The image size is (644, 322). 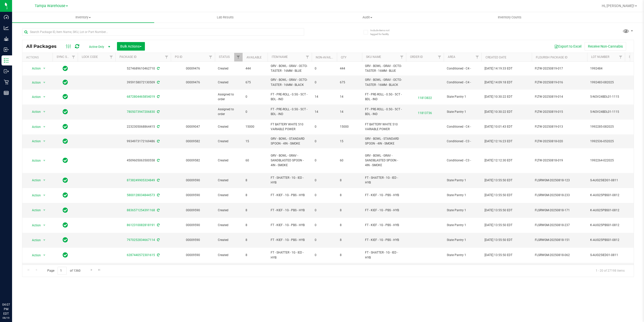 I want to click on span: 60, so click(x=349, y=160).